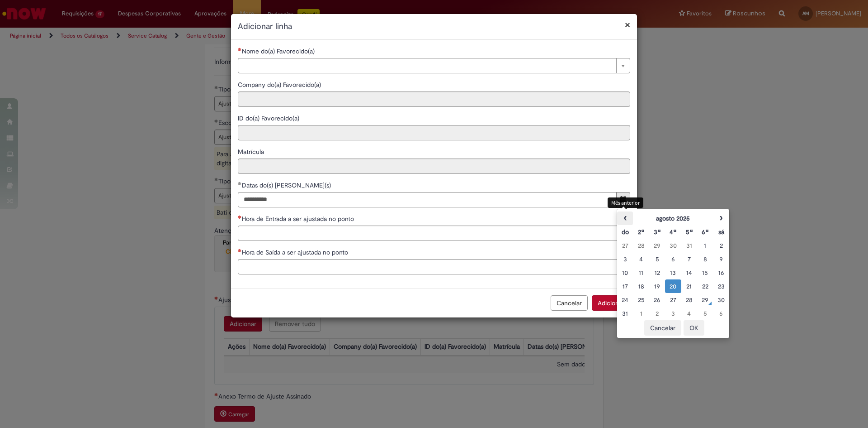 This screenshot has height=428, width=868. Describe the element at coordinates (625, 245) in the screenshot. I see `div: 27 July 2025 Sunday` at that location.